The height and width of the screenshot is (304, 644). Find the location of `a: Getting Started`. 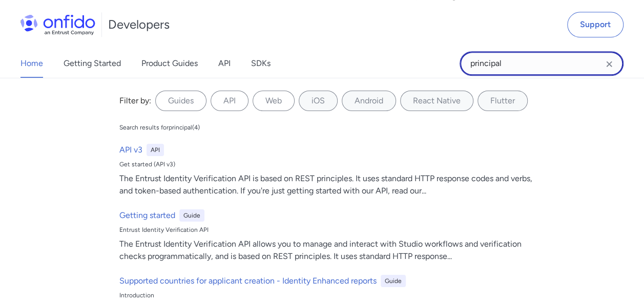

a: Getting Started is located at coordinates (92, 64).